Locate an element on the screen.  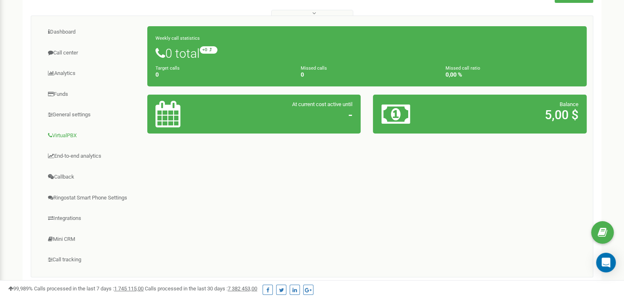
h4: 0,00 % is located at coordinates (512, 75).